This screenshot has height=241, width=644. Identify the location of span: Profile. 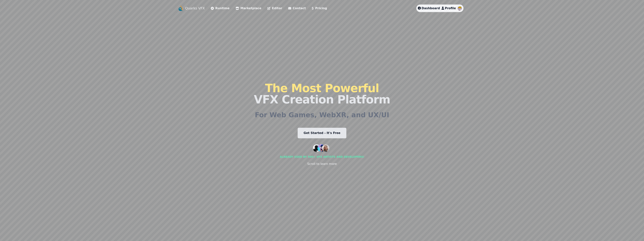
(450, 8).